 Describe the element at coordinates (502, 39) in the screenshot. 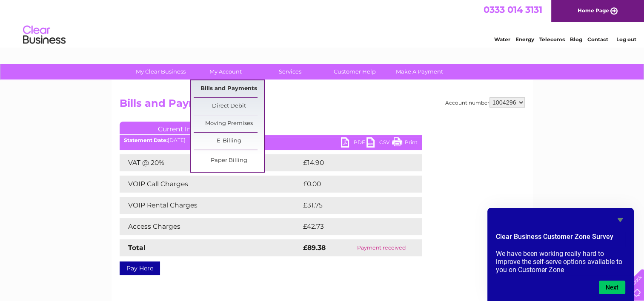

I see `a: Water` at that location.